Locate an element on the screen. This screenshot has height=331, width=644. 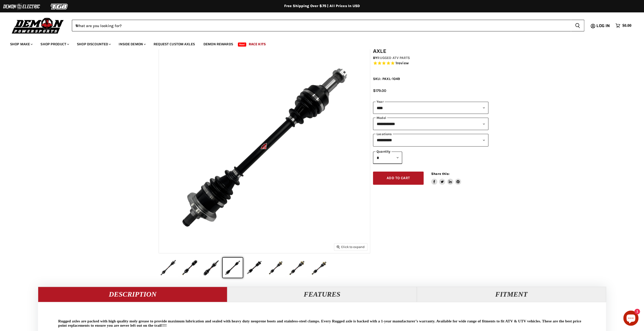
form: Product is located at coordinates (328, 26).